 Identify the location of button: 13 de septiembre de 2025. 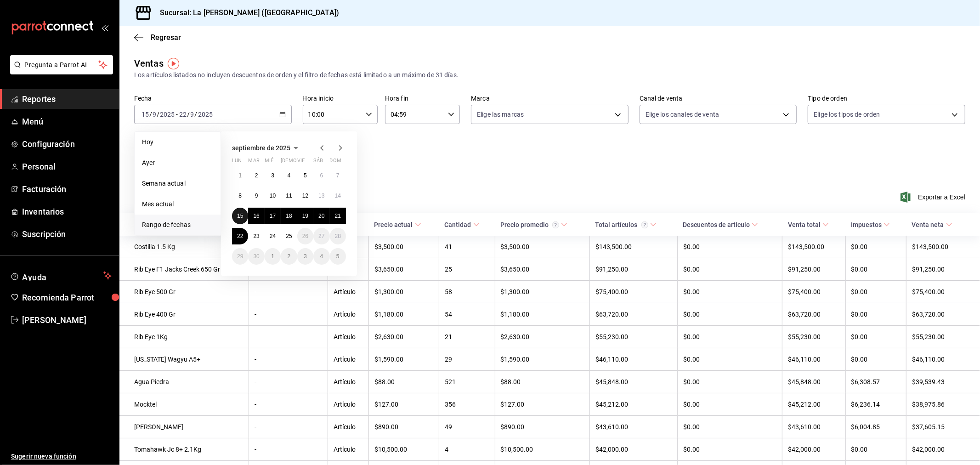
(321, 196).